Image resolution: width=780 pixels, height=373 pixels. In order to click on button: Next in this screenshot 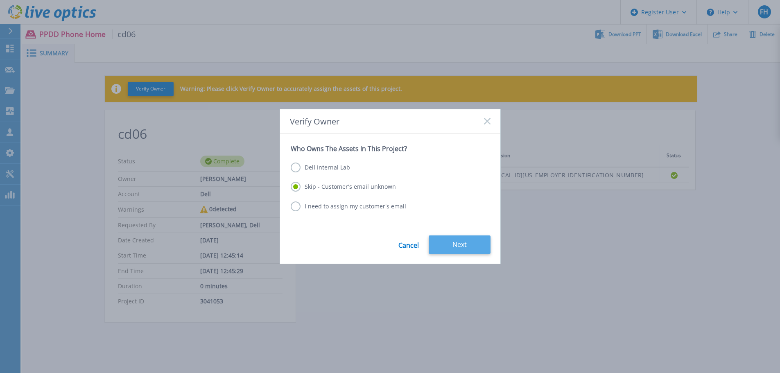, I will do `click(459, 244)`.